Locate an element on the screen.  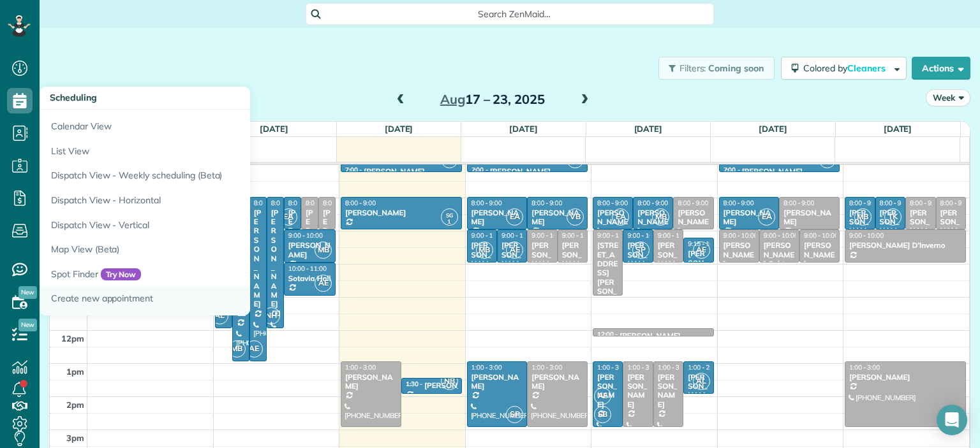
a: Spot FinderTry Now is located at coordinates (199, 274).